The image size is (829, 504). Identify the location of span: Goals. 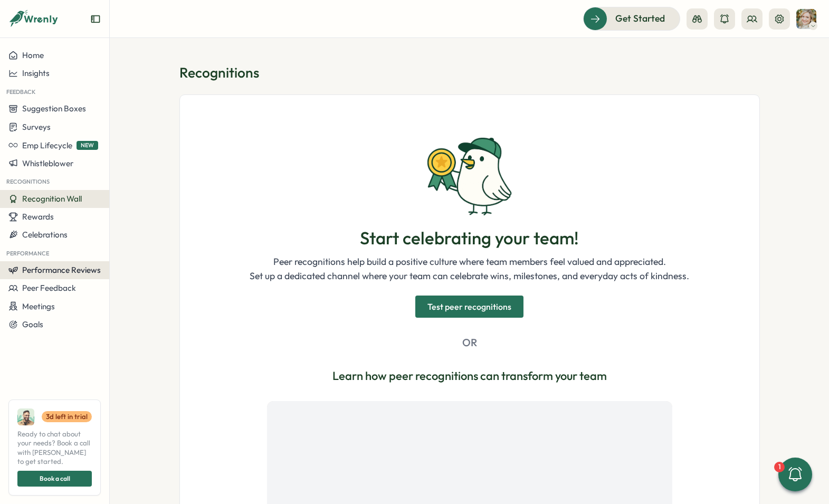
(33, 324).